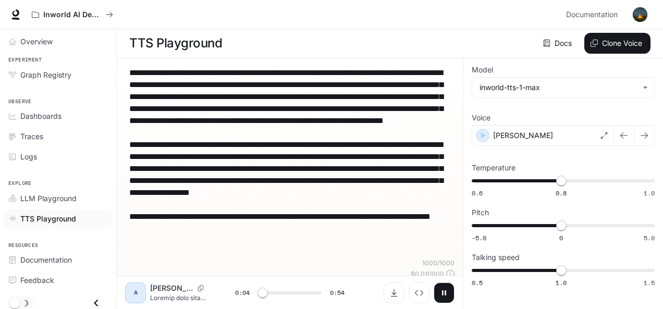 This screenshot has height=309, width=663. I want to click on span: Feedback, so click(37, 280).